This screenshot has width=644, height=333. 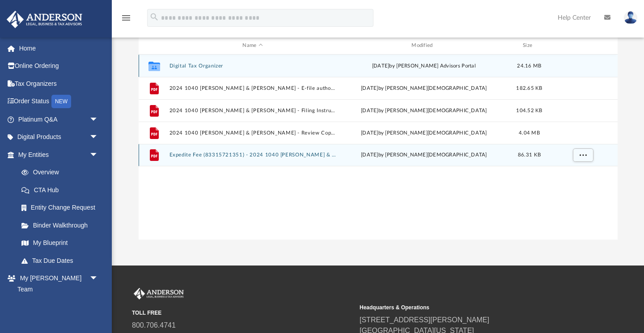 I want to click on small: TOLL FREE, so click(x=243, y=314).